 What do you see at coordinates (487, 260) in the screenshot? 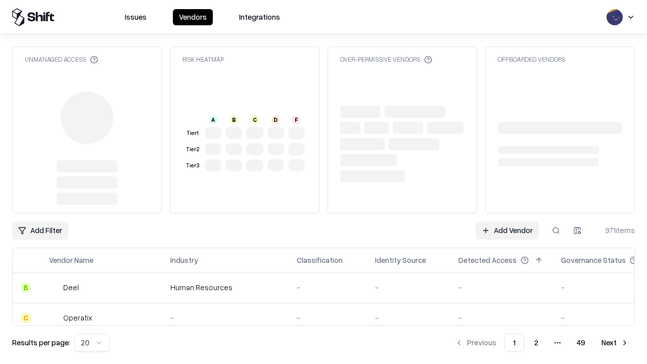
I see `div: Detected Access` at bounding box center [487, 260].